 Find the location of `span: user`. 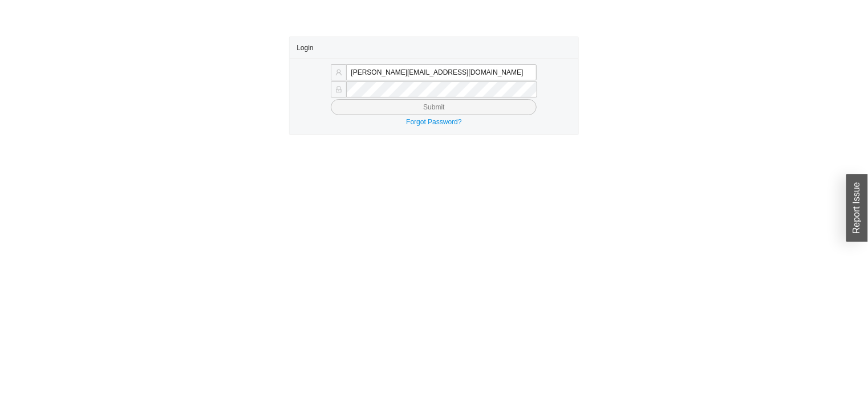

span: user is located at coordinates (338, 72).